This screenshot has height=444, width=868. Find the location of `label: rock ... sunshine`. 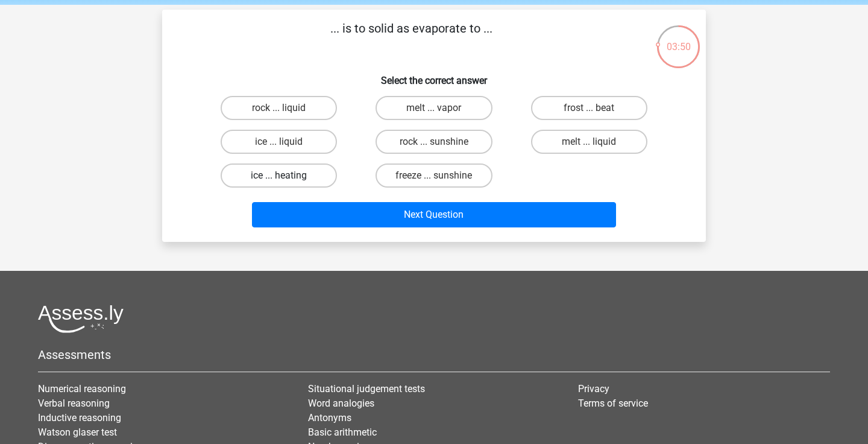

label: rock ... sunshine is located at coordinates (433, 142).